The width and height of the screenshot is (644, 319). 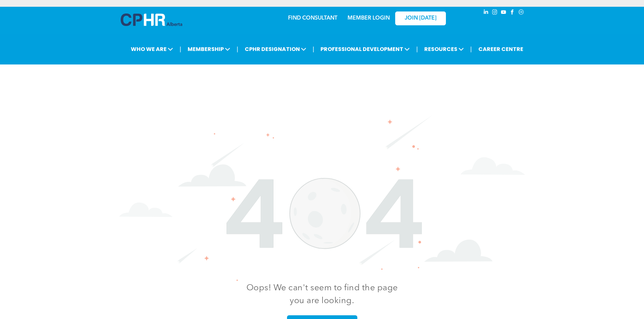 What do you see at coordinates (503, 13) in the screenshot?
I see `a: youtube` at bounding box center [503, 13].